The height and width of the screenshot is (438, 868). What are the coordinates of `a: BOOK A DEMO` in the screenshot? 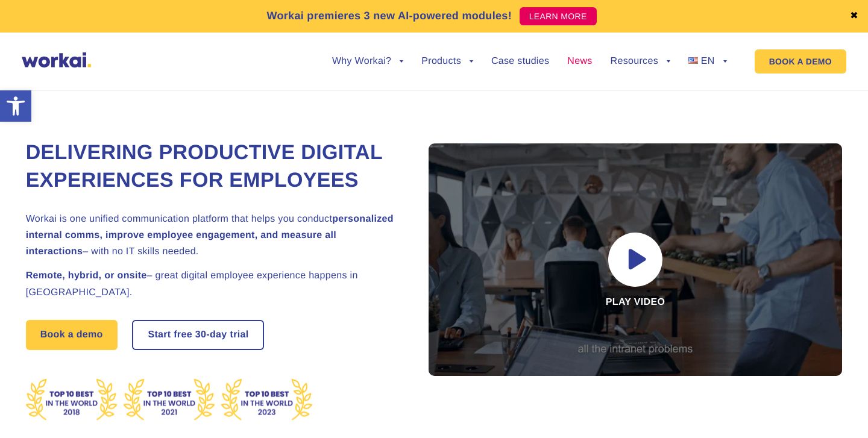 It's located at (800, 61).